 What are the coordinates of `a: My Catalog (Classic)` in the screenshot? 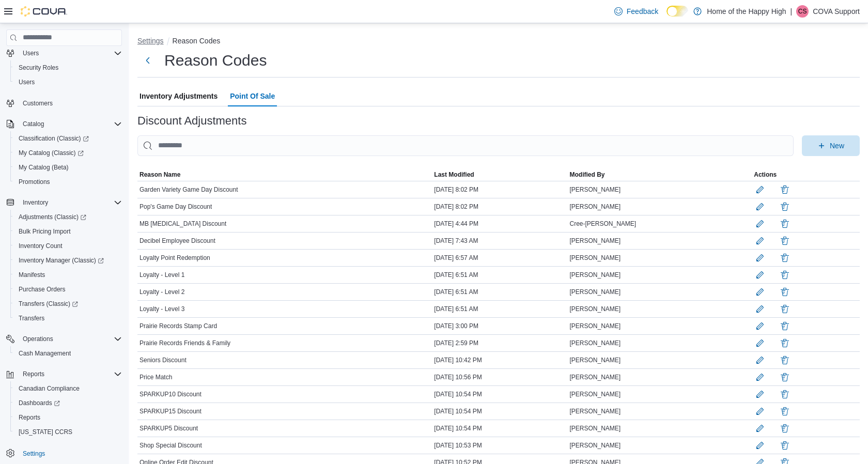 It's located at (51, 153).